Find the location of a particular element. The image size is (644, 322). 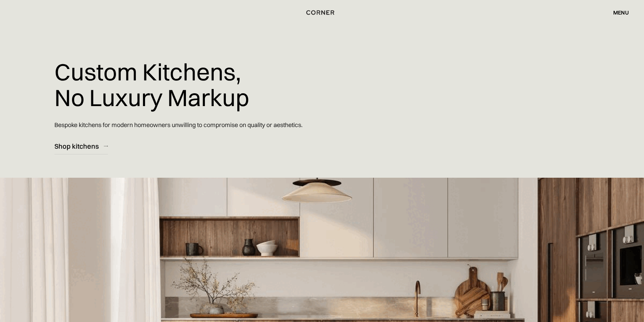

h1: Custom Kitchens, No Luxury Markup is located at coordinates (151, 84).